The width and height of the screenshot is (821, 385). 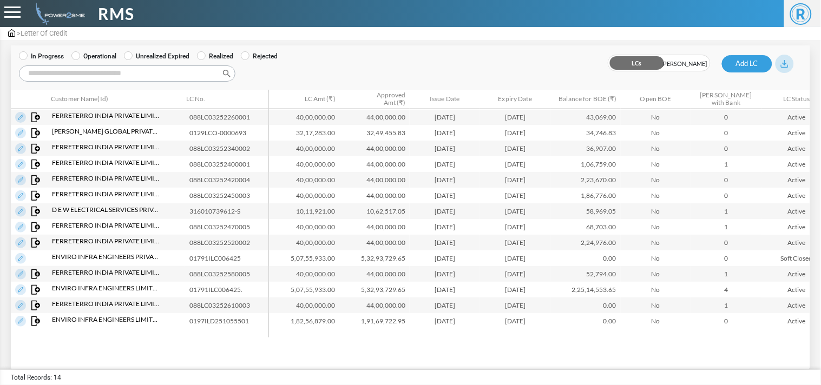 What do you see at coordinates (106, 210) in the screenshot?
I see `span: D E W Electrical Services Private Limited (ACC8650622)` at bounding box center [106, 210].